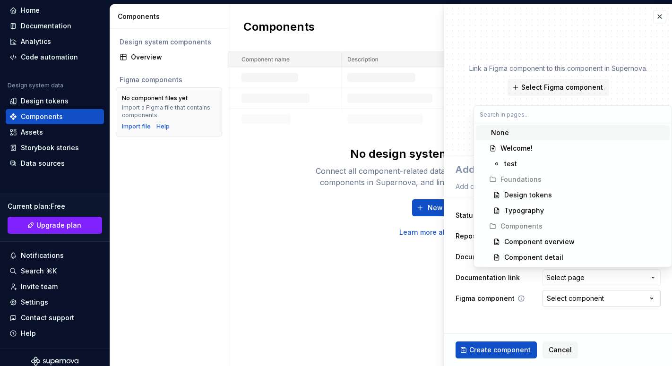 Image resolution: width=672 pixels, height=366 pixels. What do you see at coordinates (533, 257) in the screenshot?
I see `div: Component detail` at bounding box center [533, 257].